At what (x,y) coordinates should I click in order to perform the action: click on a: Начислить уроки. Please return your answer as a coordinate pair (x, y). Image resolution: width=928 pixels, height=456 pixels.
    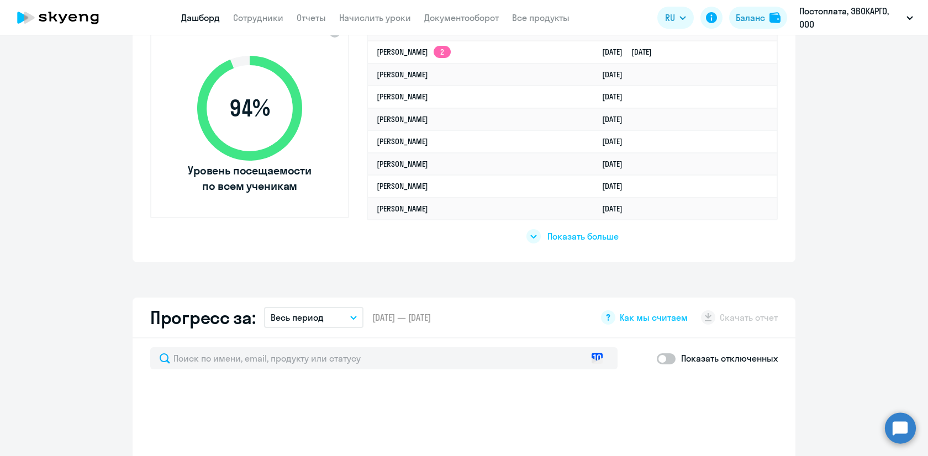
    Looking at the image, I should click on (375, 18).